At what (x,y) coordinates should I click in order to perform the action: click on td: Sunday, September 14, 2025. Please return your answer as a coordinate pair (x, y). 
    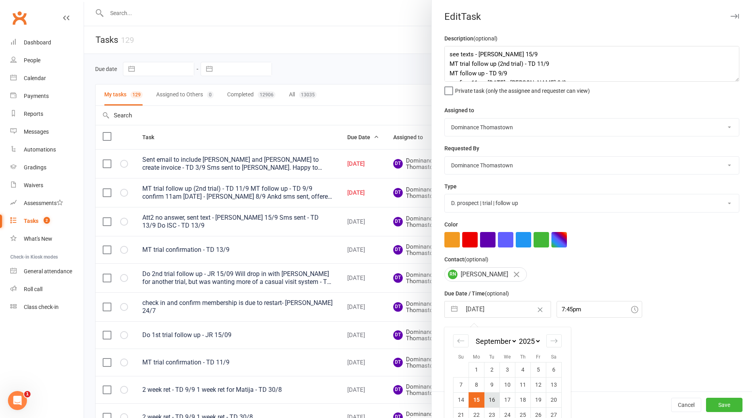
    Looking at the image, I should click on (461, 400).